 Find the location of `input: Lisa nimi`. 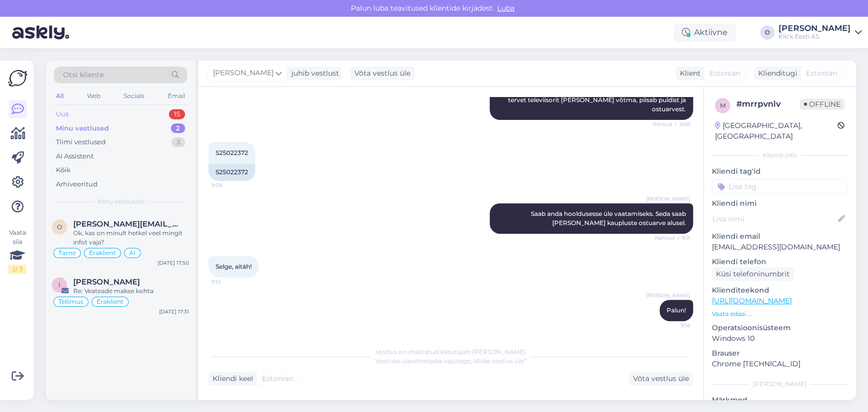

input: Lisa nimi is located at coordinates (774, 219).